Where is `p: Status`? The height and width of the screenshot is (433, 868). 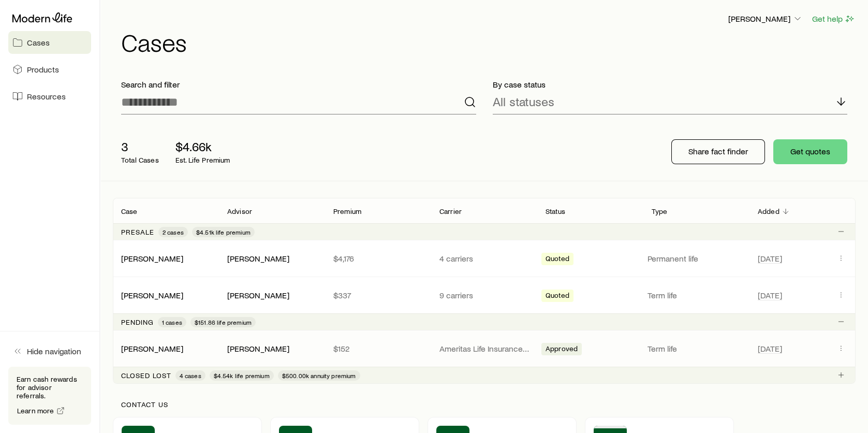 p: Status is located at coordinates (556, 212).